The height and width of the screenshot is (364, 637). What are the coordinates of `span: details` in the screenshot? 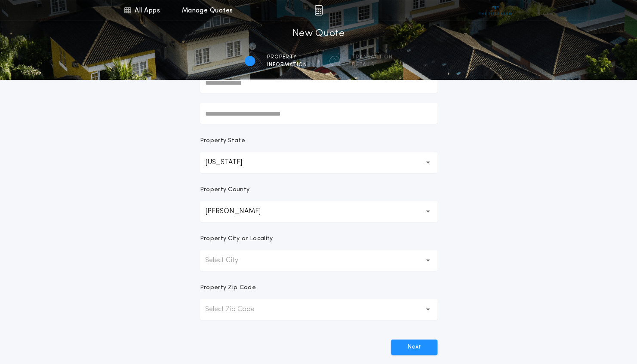 It's located at (372, 65).